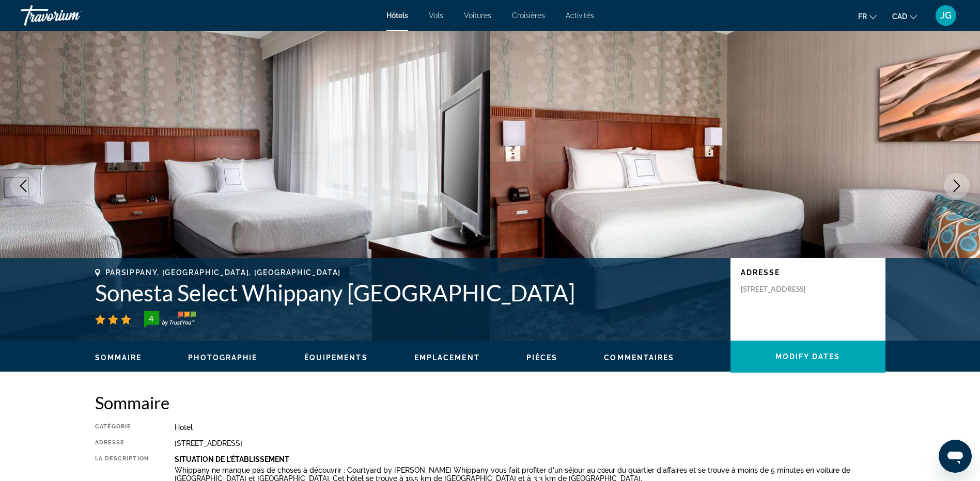 This screenshot has height=481, width=980. What do you see at coordinates (808, 357) in the screenshot?
I see `button: Modify Dates` at bounding box center [808, 357].